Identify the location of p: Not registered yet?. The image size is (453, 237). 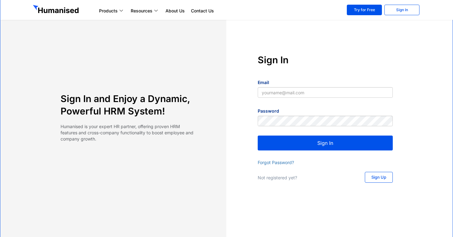
(305, 178).